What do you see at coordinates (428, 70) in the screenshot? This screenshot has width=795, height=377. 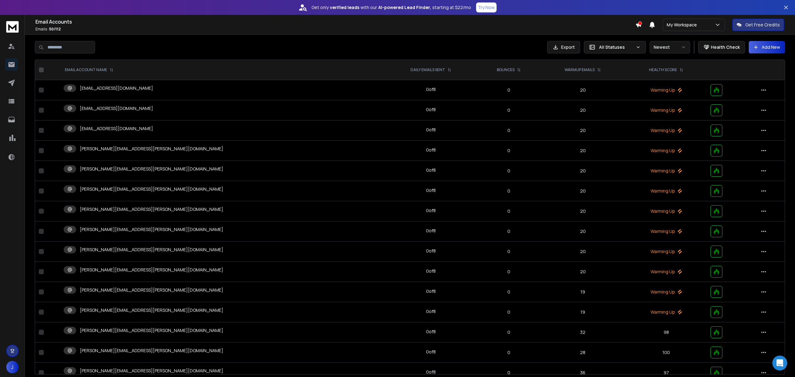 I see `p: DAILY EMAILS SENT` at bounding box center [428, 70].